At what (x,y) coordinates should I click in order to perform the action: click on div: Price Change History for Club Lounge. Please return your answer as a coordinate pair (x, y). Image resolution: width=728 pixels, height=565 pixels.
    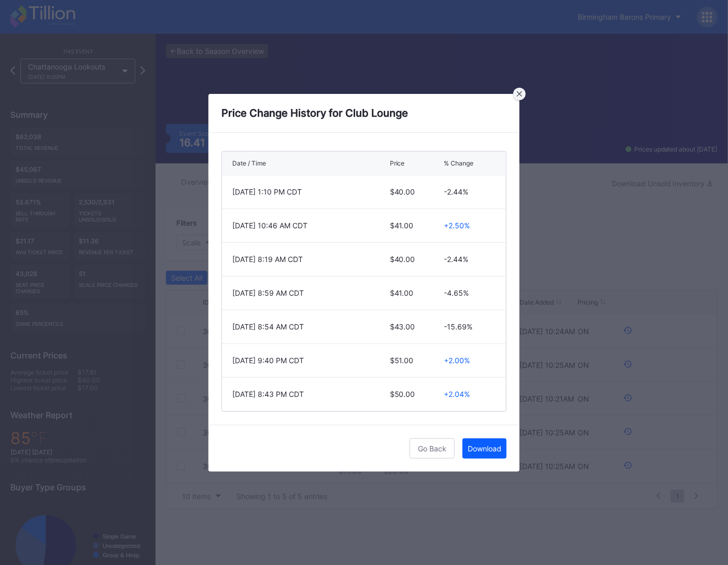
    Looking at the image, I should click on (364, 113).